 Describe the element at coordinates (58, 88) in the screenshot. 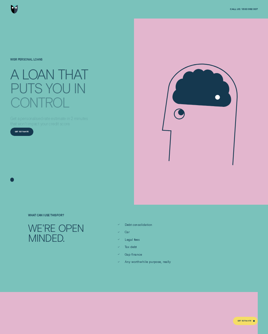

I see `div: YOU` at that location.